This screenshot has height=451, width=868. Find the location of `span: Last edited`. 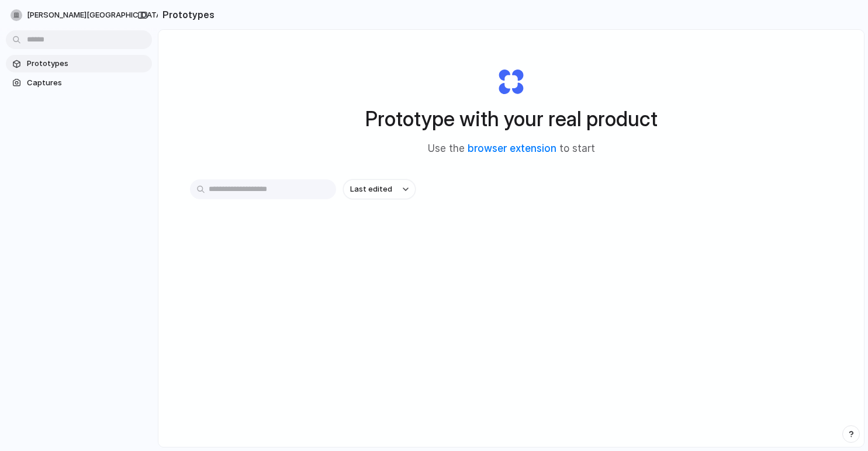

span: Last edited is located at coordinates (371, 189).